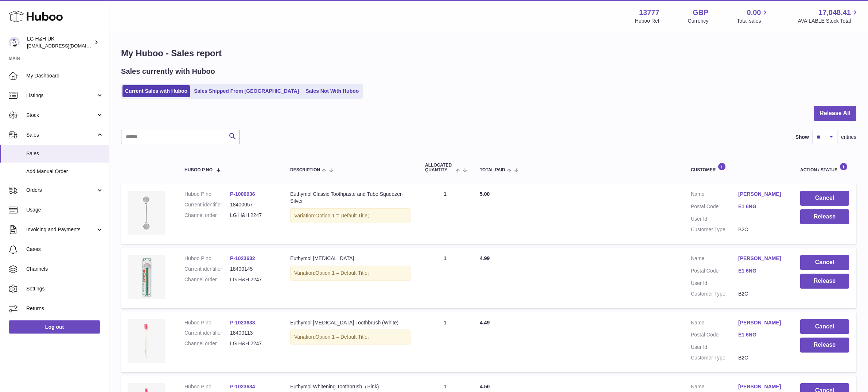  I want to click on span: ALLOCATED Quantity, so click(440, 168).